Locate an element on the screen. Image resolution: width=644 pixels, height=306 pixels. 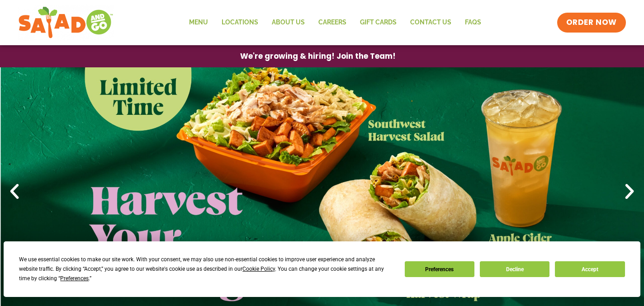
a: Contact Us is located at coordinates (431, 23).